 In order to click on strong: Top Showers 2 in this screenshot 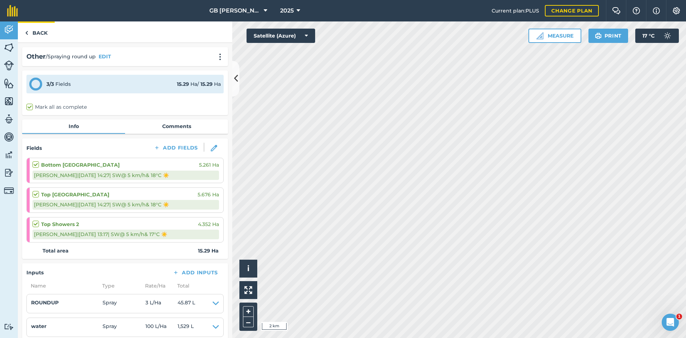, I will do `click(60, 224)`.